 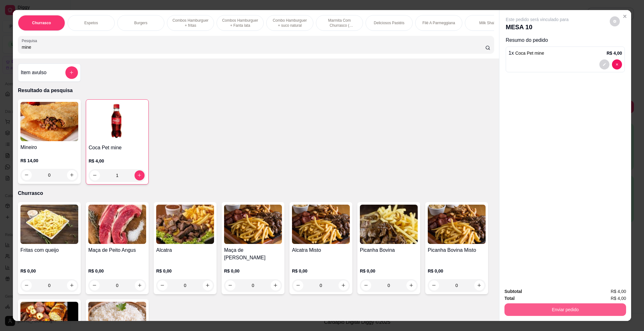 What do you see at coordinates (565, 310) in the screenshot?
I see `button: Enviar pedido` at bounding box center [565, 310].